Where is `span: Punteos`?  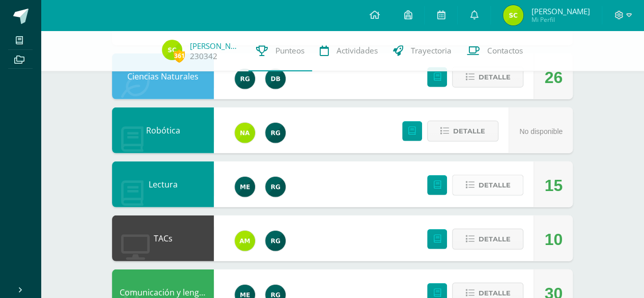 span: Punteos is located at coordinates (290, 50).